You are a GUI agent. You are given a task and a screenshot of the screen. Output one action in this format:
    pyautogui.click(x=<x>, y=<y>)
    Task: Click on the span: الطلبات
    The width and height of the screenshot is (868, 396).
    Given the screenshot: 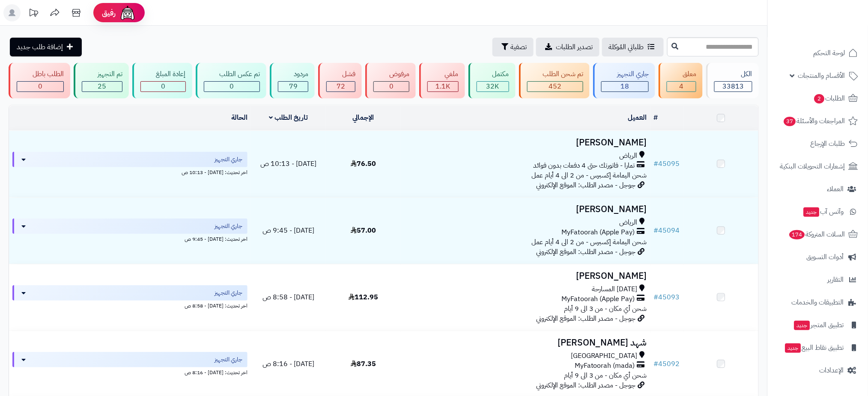 What is the action you would take?
    pyautogui.click(x=829, y=98)
    